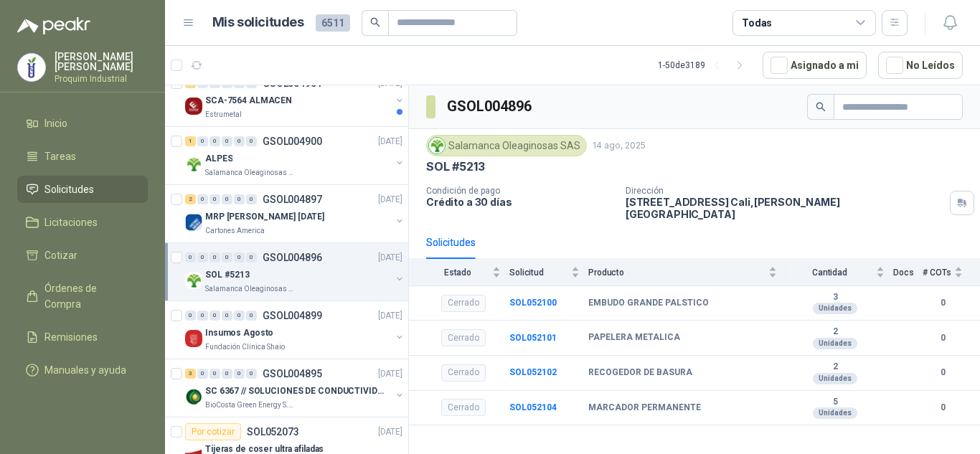 The image size is (980, 454). I want to click on p: GSOL004900, so click(292, 141).